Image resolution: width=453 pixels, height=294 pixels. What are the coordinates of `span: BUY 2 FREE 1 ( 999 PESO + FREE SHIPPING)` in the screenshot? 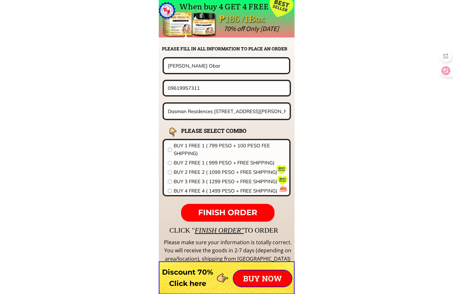 It's located at (229, 163).